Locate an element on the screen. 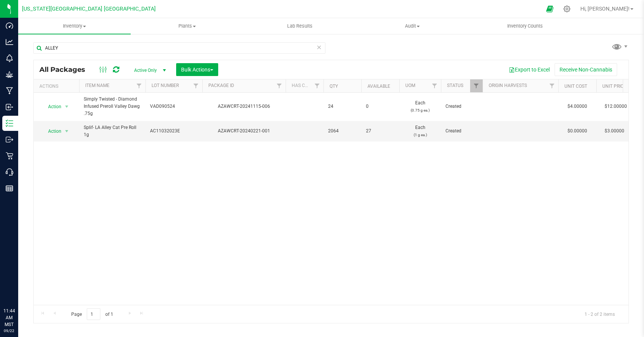 This screenshot has height=337, width=644. a: Package ID is located at coordinates (221, 86).